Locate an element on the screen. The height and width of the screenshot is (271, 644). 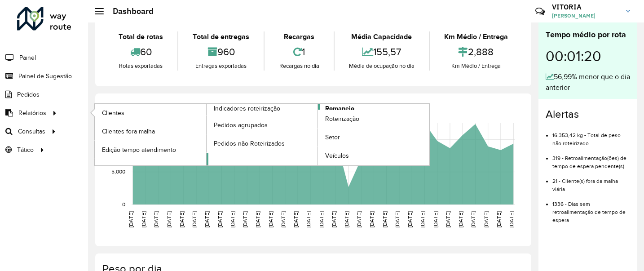
a: Pedidos não Roteirizados is located at coordinates (262, 144).